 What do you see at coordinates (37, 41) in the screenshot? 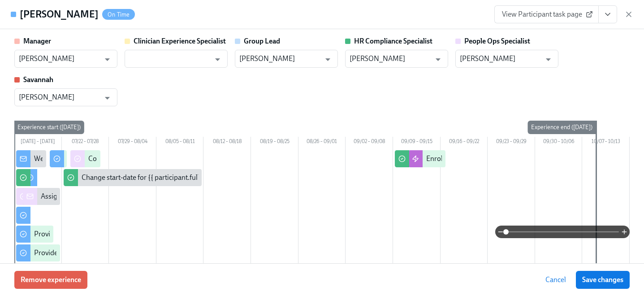
I see `strong: Manager` at bounding box center [37, 41].